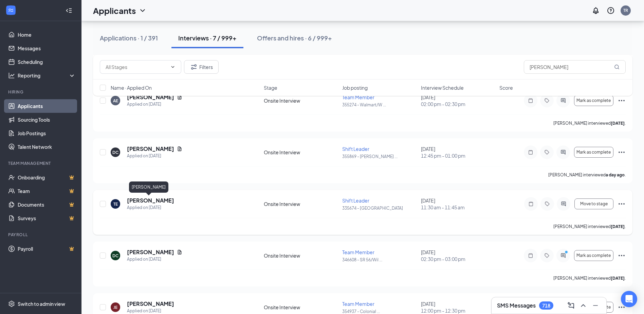 Image resolution: width=644 pixels, height=314 pixels. I want to click on a: Home, so click(47, 35).